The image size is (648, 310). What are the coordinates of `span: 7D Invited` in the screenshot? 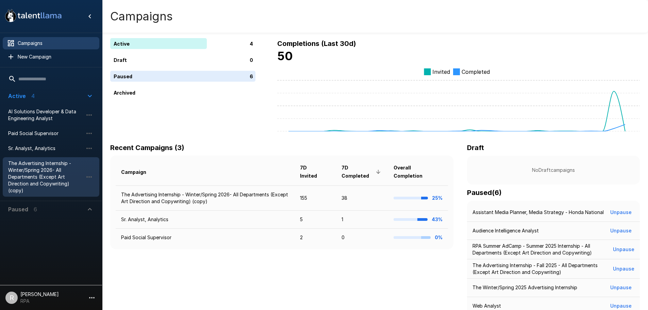 It's located at (315, 172).